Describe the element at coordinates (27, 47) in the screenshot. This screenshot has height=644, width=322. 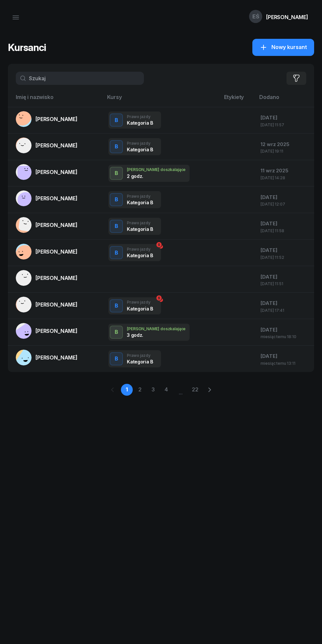
I see `h1: Kursanci` at that location.